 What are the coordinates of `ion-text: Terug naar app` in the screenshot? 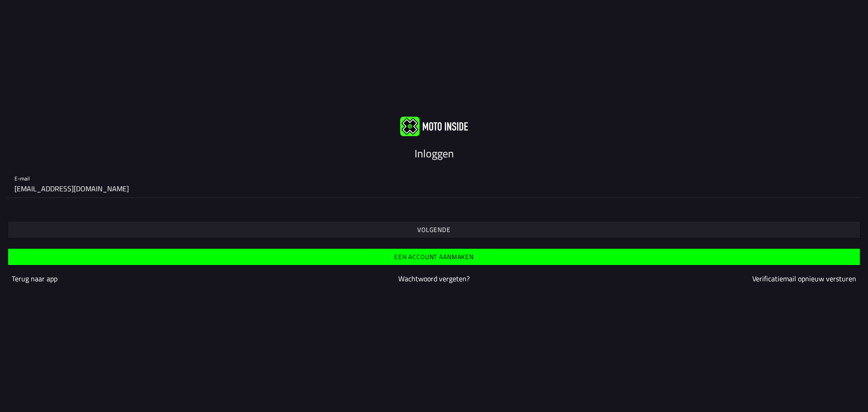 It's located at (34, 279).